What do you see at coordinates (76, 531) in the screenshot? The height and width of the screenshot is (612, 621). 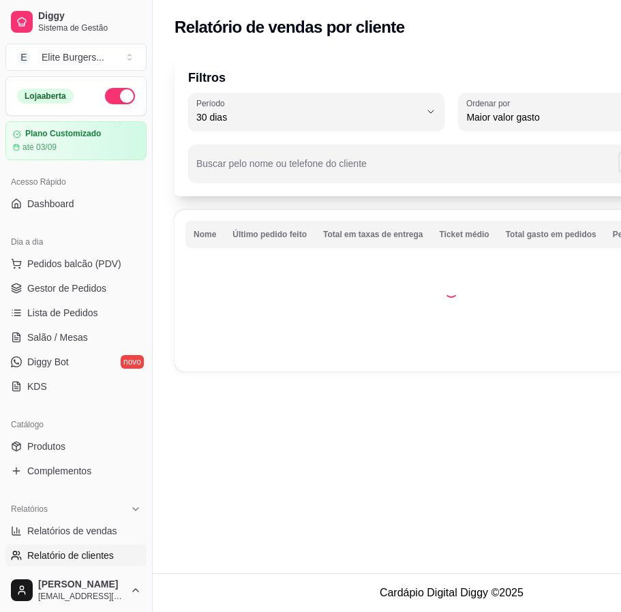 I see `a: Relatórios de vendas` at bounding box center [76, 531].